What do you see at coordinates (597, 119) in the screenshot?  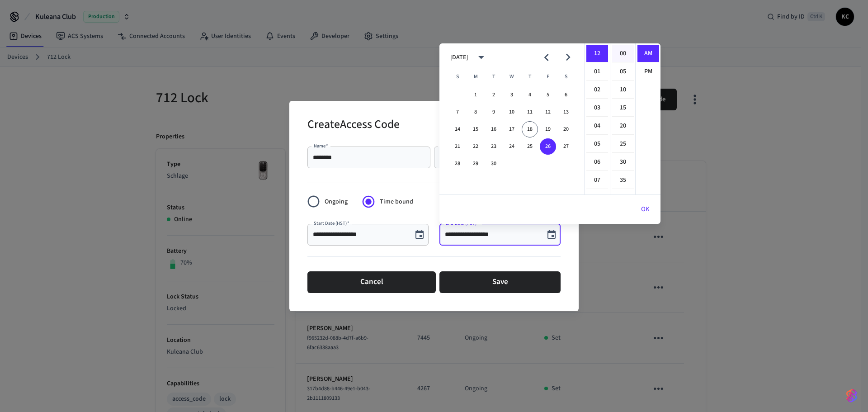 I see `ul: Select hours` at bounding box center [597, 119].